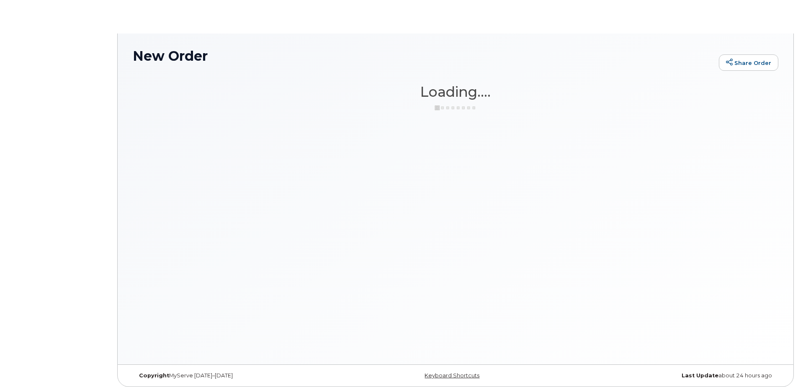 Image resolution: width=798 pixels, height=387 pixels. What do you see at coordinates (749, 63) in the screenshot?
I see `a: Share Order` at bounding box center [749, 63].